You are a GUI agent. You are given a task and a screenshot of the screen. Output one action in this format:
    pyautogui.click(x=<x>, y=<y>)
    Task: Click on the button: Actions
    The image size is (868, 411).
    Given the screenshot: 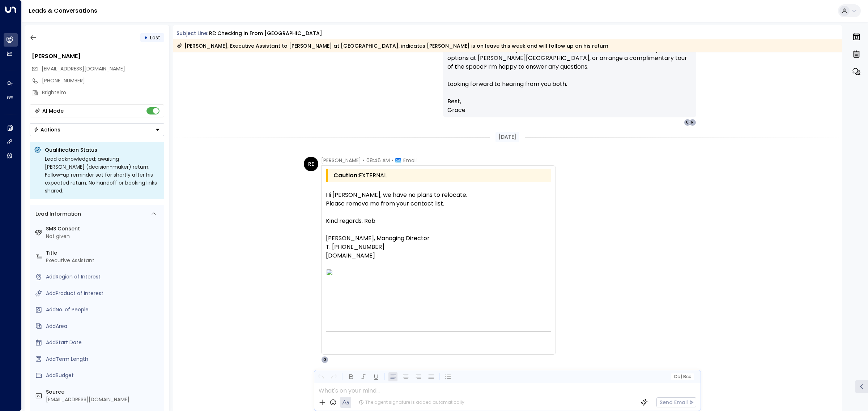 What is the action you would take?
    pyautogui.click(x=97, y=130)
    